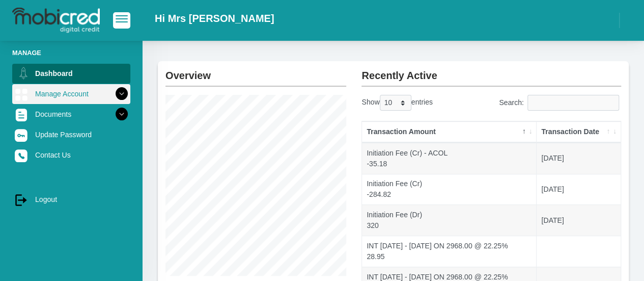  I want to click on label: Show entries, so click(397, 102).